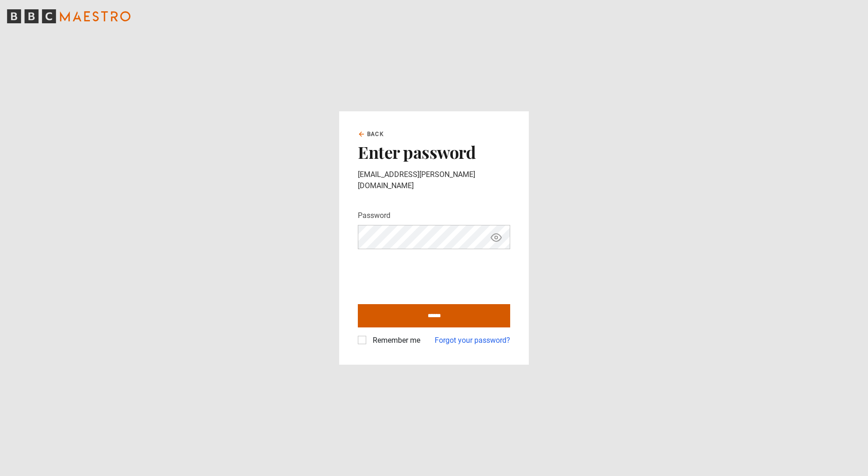 The width and height of the screenshot is (868, 476). What do you see at coordinates (375, 134) in the screenshot?
I see `span: Back` at bounding box center [375, 134].